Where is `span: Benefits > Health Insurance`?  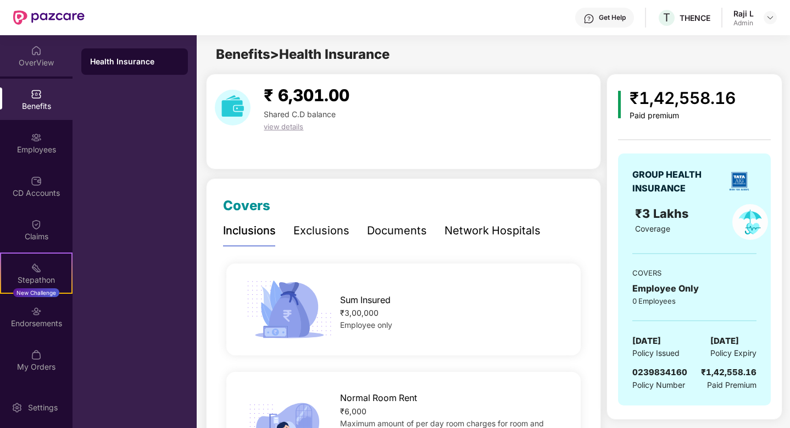 span: Benefits > Health Insurance is located at coordinates (303, 54).